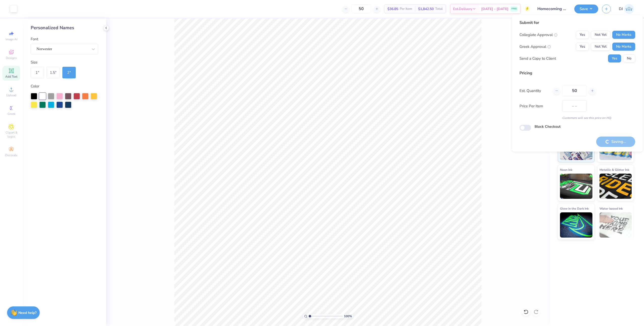 This screenshot has height=326, width=644. I want to click on img: Deep Jujhar Sidhu, so click(629, 9).